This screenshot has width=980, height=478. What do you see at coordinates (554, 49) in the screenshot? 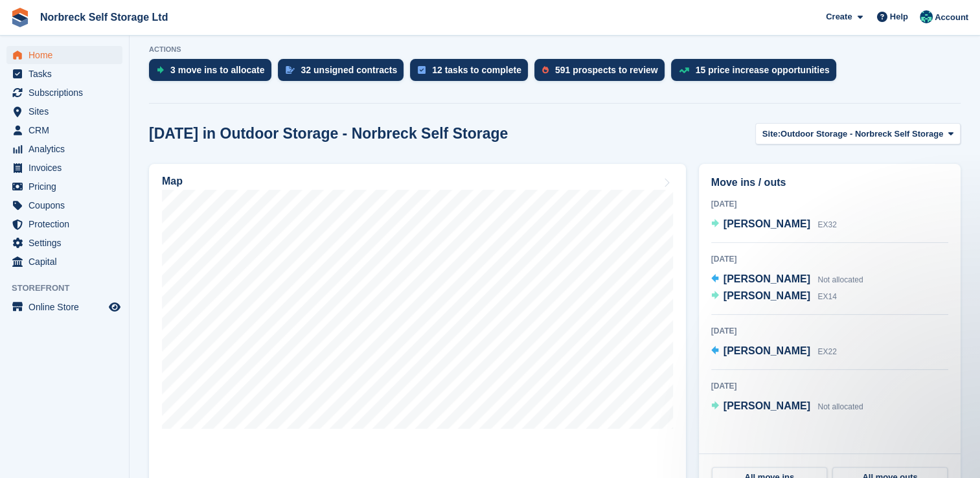
I see `p: ACTIONS` at bounding box center [554, 49].